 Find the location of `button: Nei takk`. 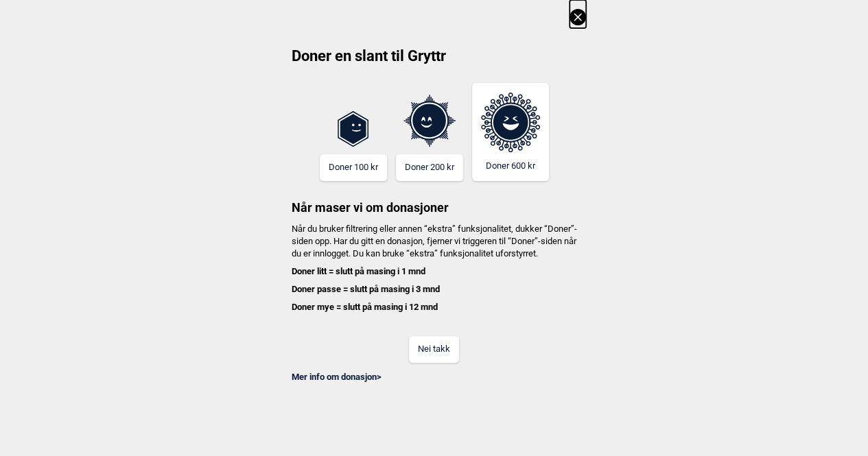

button: Nei takk is located at coordinates (434, 349).